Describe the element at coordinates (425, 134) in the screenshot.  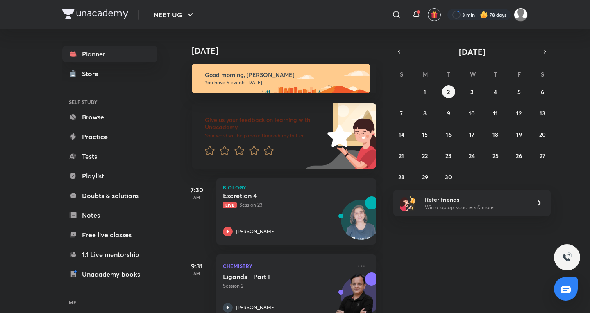
I see `button: September 15, 2025` at that location.